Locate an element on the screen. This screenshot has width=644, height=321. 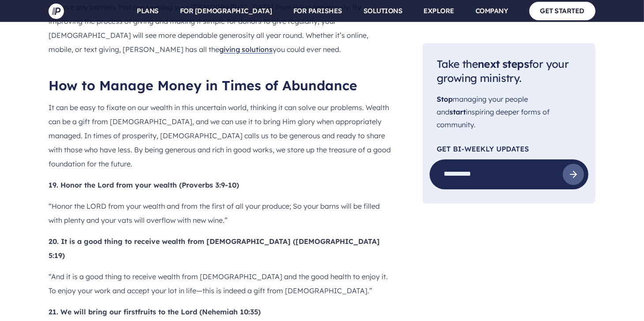
span: next steps is located at coordinates (503, 64).